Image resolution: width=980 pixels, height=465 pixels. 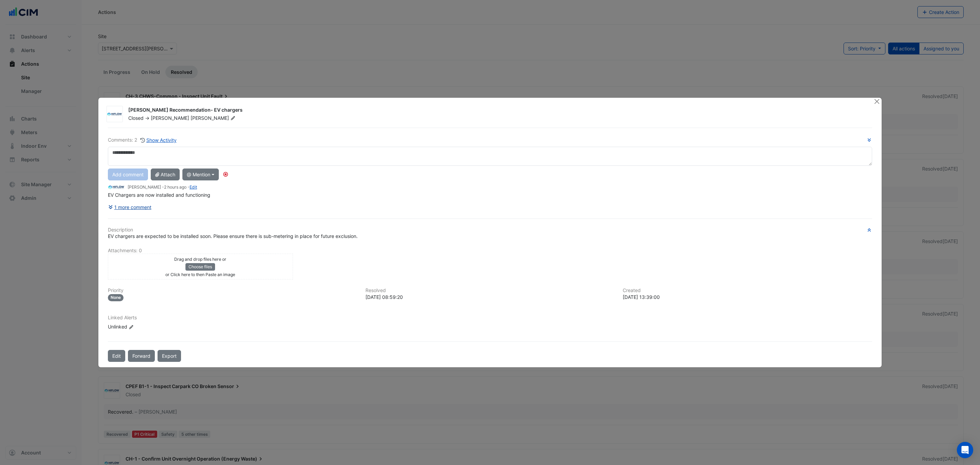 I want to click on button: Choose files, so click(x=200, y=267).